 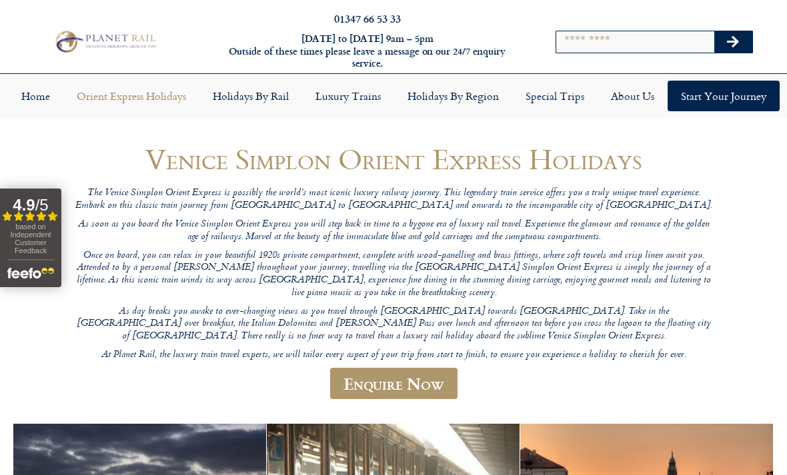 I want to click on nav: Menu, so click(x=393, y=96).